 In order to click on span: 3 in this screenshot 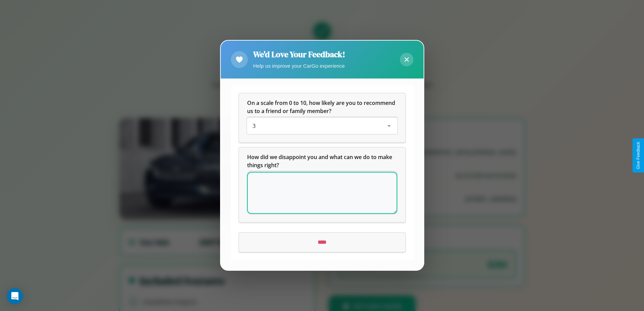, I will do `click(254, 126)`.